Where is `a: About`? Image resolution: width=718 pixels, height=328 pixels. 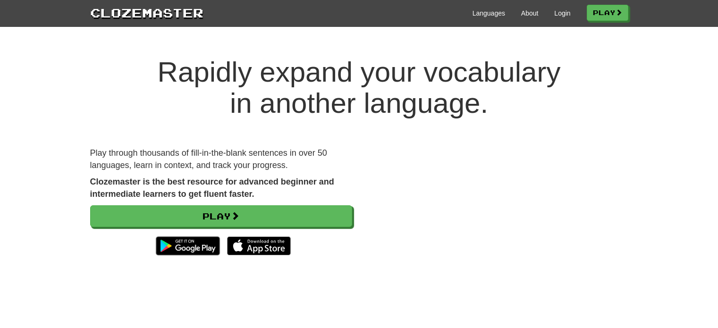
a: About is located at coordinates (530, 13).